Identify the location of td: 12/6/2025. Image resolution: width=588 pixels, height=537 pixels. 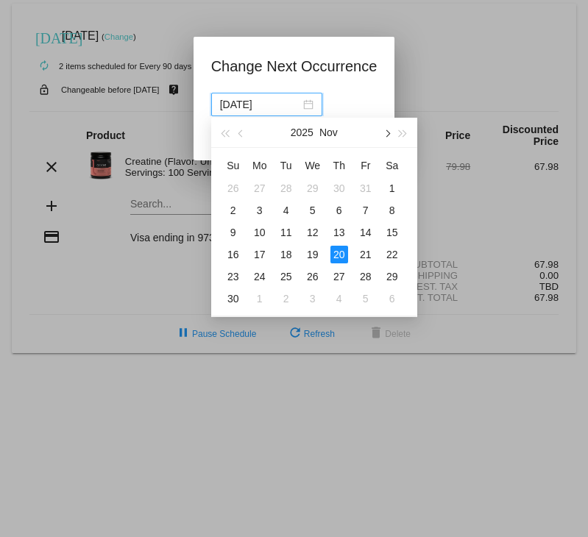
(392, 299).